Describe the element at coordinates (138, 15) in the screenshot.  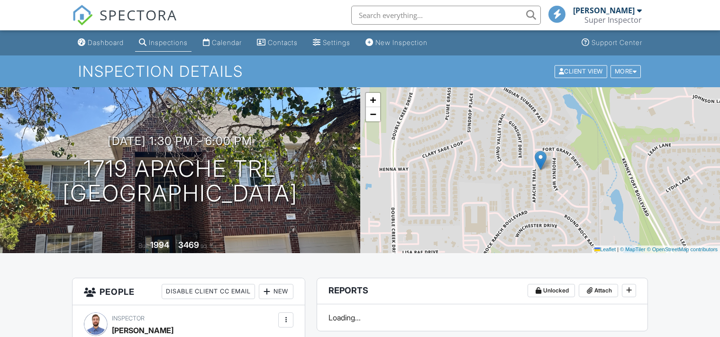
I see `span: SPECTORA` at that location.